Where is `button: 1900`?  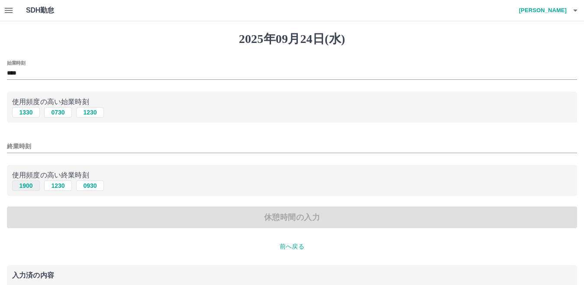
button: 1900 is located at coordinates (26, 185).